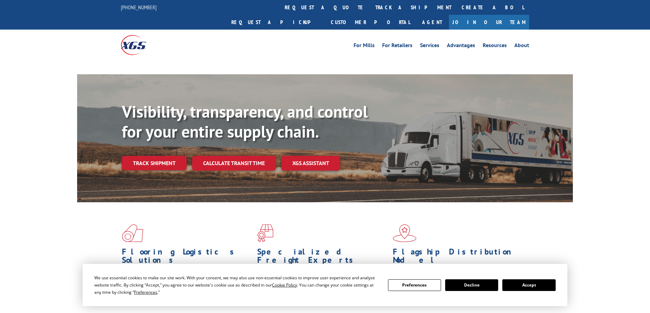  I want to click on a: Agent, so click(432, 22).